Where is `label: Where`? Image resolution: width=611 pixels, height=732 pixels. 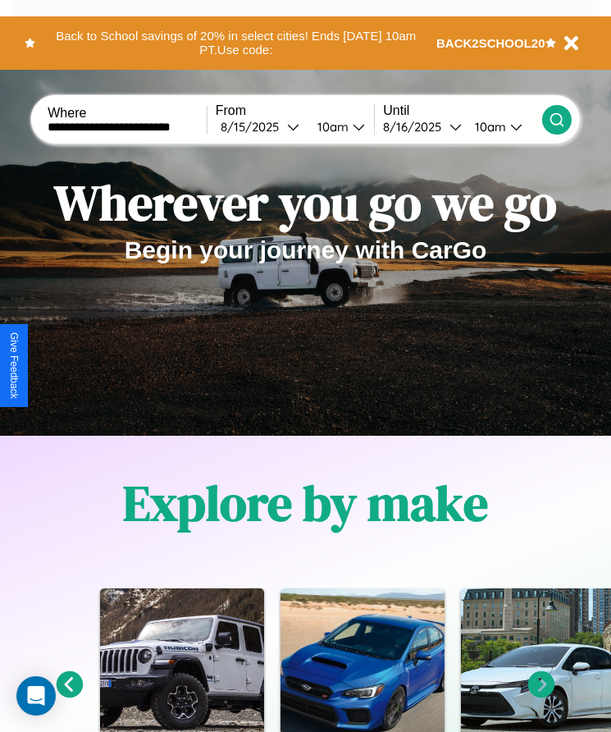 label: Where is located at coordinates (127, 113).